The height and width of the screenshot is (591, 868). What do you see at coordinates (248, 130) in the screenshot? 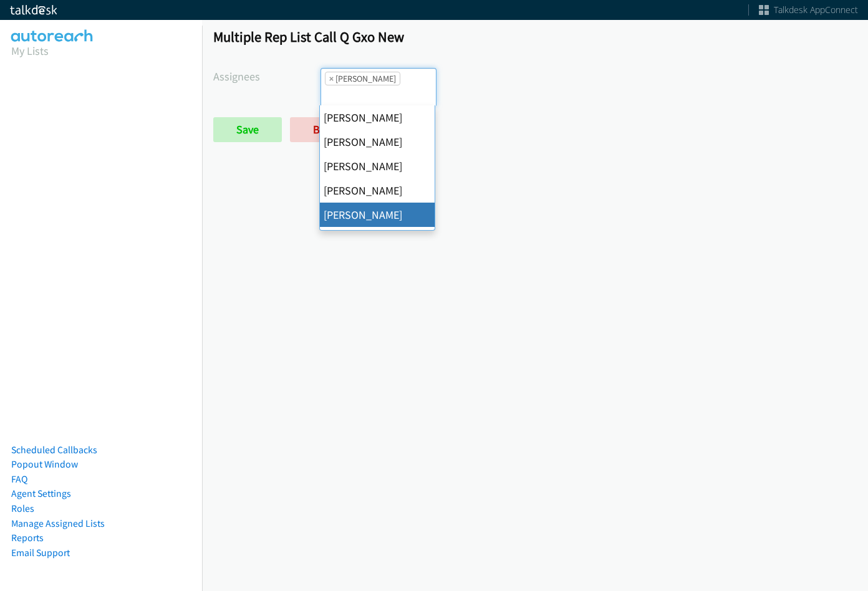
I see `input: Save` at bounding box center [248, 130].